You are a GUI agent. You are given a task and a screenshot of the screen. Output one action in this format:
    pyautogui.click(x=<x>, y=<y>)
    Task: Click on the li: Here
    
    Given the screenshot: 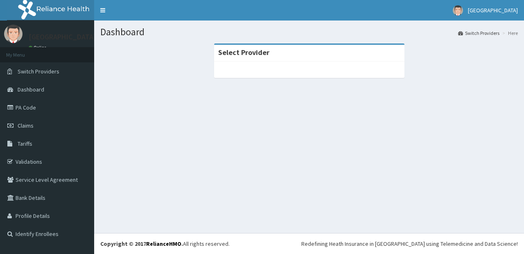 What is the action you would take?
    pyautogui.click(x=509, y=33)
    